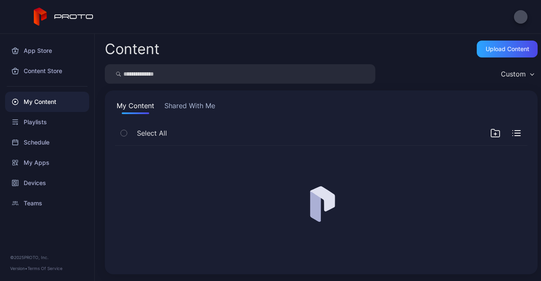  I want to click on a: Playlists, so click(47, 122).